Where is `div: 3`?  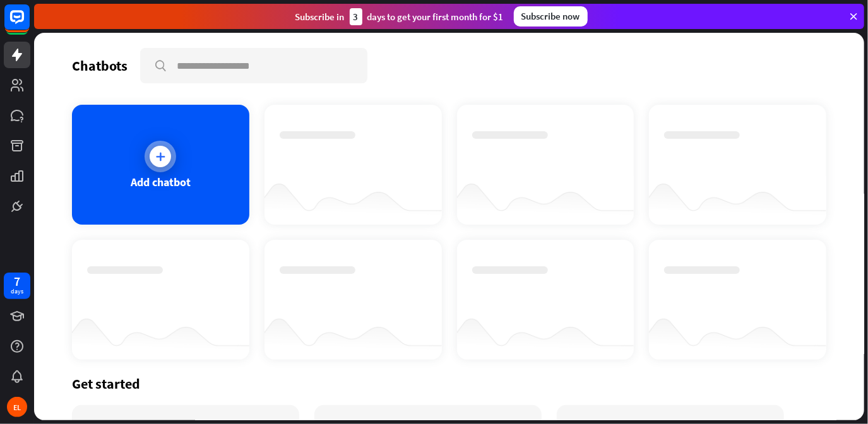
div: 3 is located at coordinates (356, 17).